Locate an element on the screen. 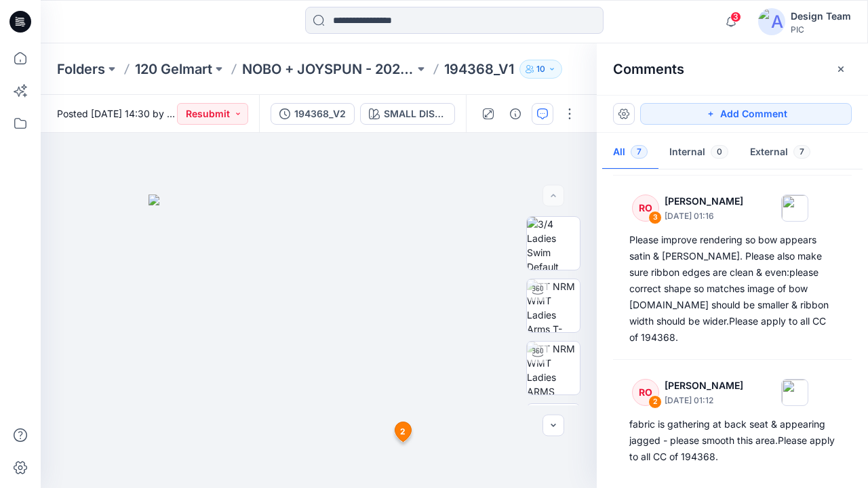  p: NOBO + JOYSPUN - 20250912_120_GC is located at coordinates (328, 69).